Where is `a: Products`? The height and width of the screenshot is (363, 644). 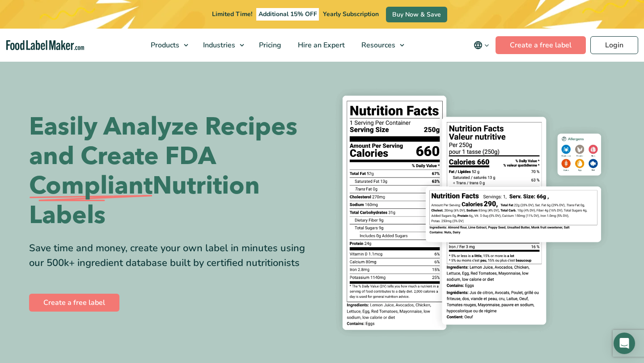 a: Products is located at coordinates (168, 45).